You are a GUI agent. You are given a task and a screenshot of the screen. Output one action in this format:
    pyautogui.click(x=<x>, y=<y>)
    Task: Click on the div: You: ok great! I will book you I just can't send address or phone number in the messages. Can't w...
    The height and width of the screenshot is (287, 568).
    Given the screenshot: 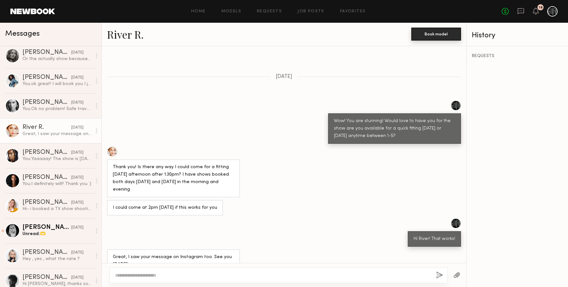 What is the action you would take?
    pyautogui.click(x=57, y=84)
    